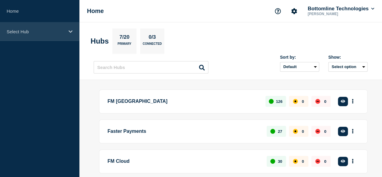 The image size is (382, 177). Describe the element at coordinates (348, 57) in the screenshot. I see `div: Show:` at that location.